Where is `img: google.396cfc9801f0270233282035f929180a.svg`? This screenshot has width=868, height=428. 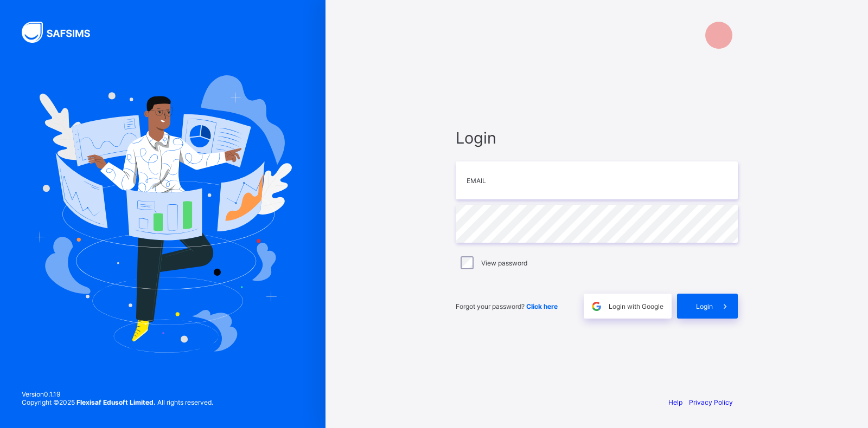 img: google.396cfc9801f0270233282035f929180a.svg is located at coordinates (596, 306).